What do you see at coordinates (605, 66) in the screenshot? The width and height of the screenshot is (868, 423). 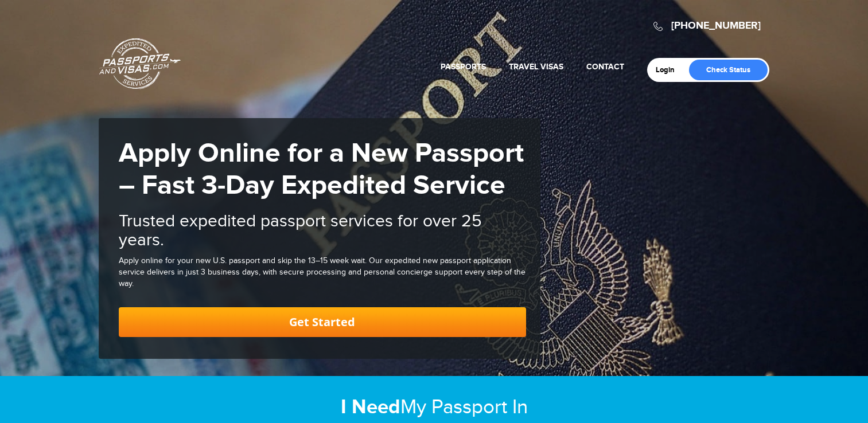 I see `a: Contact` at bounding box center [605, 66].